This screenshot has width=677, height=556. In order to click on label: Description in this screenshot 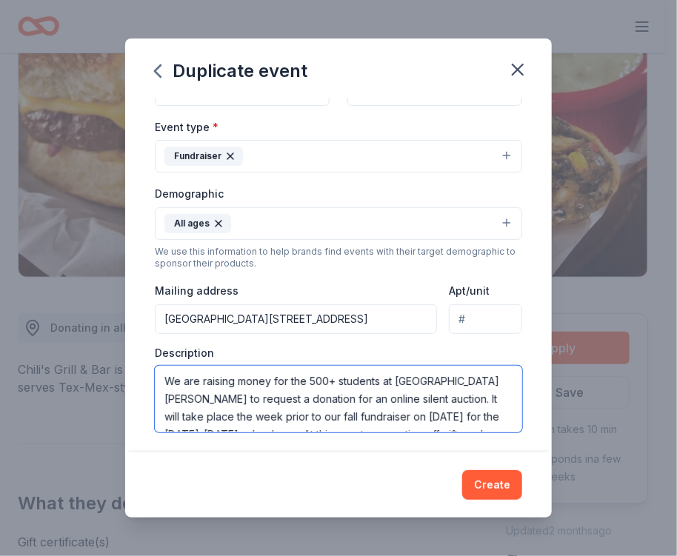, I will do `click(184, 353)`.